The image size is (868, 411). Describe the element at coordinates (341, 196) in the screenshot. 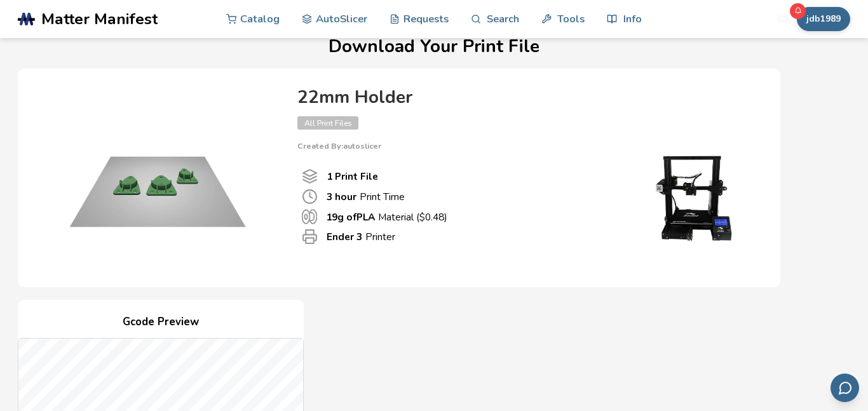

I see `b: 3 hour` at that location.